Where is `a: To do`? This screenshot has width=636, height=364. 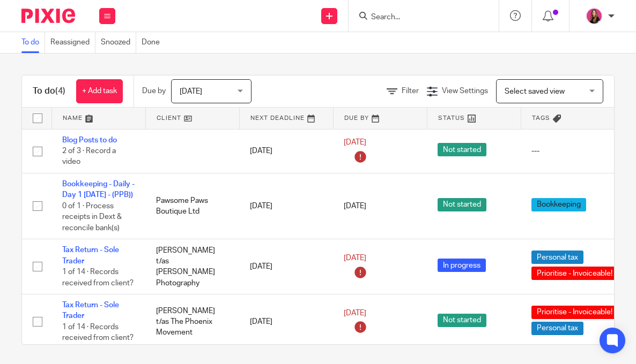
a: To do is located at coordinates (33, 43).